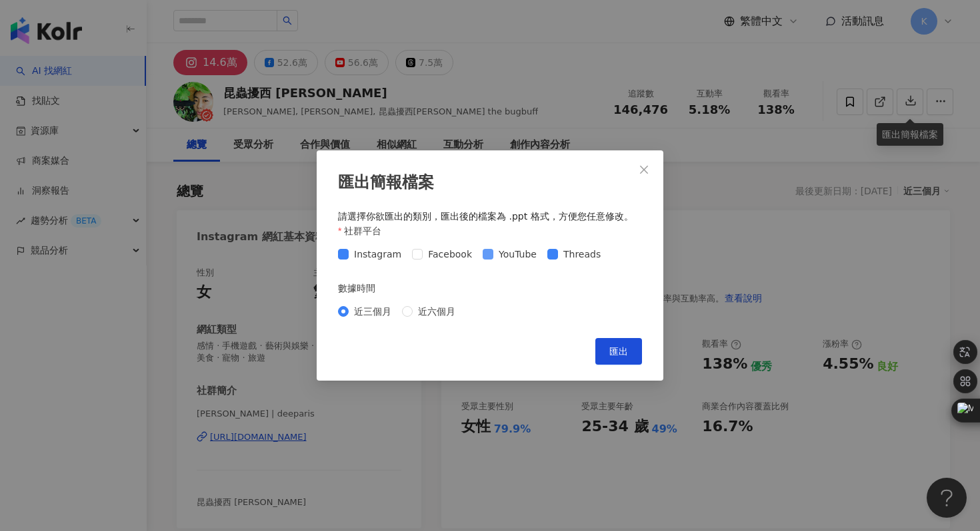  What do you see at coordinates (581, 254) in the screenshot?
I see `span: Threads` at bounding box center [581, 254].